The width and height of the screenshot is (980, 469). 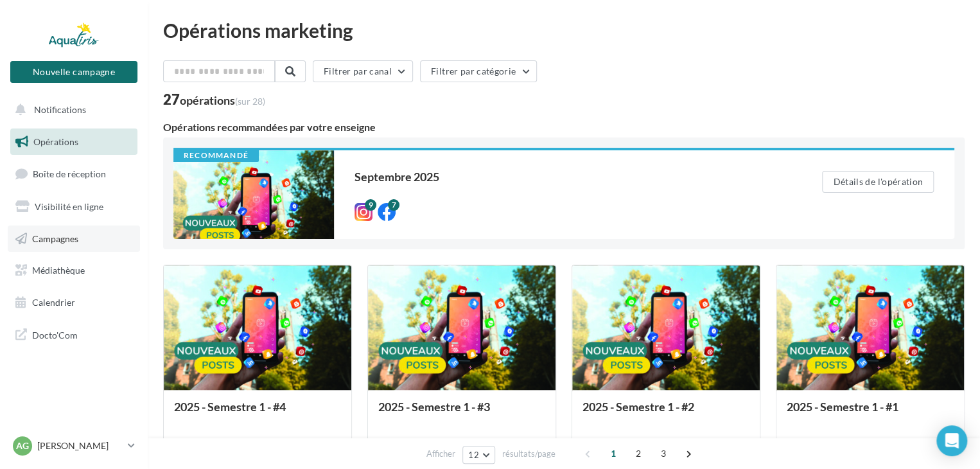 I want to click on div: 9, so click(x=371, y=205).